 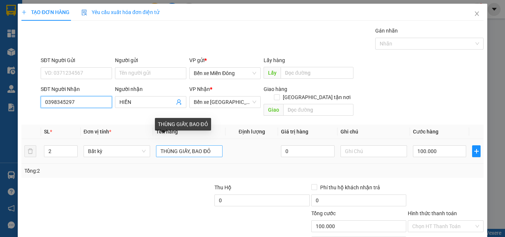 I want to click on span: Tổng cước, so click(x=323, y=213).